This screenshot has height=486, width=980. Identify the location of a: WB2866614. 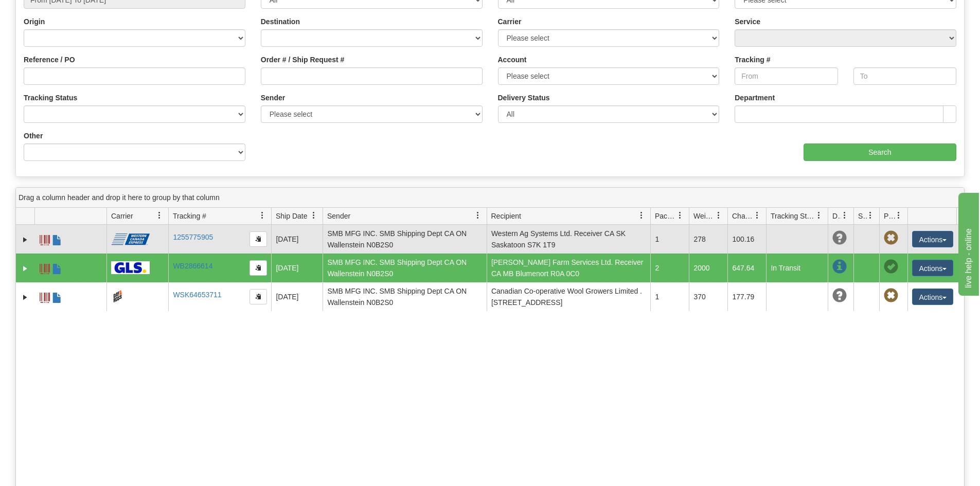
(192, 266).